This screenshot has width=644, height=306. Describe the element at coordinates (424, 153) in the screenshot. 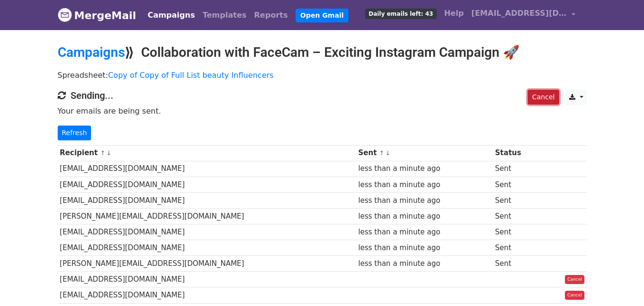

I see `th: Sent` at that location.